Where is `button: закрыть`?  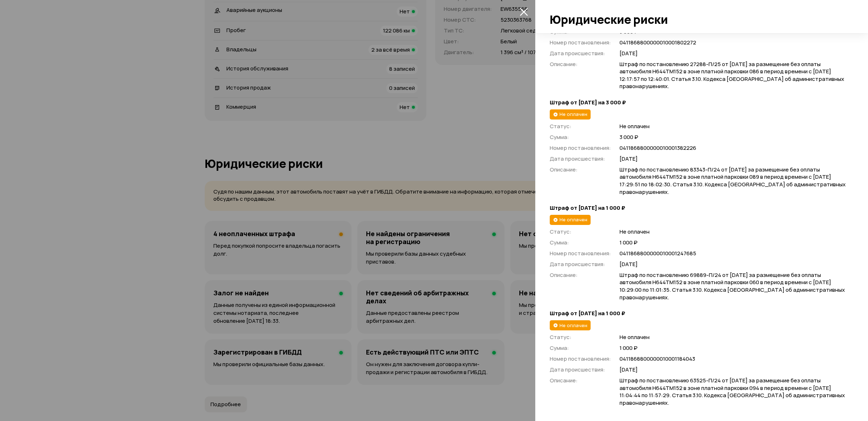 button: закрыть is located at coordinates (524, 12).